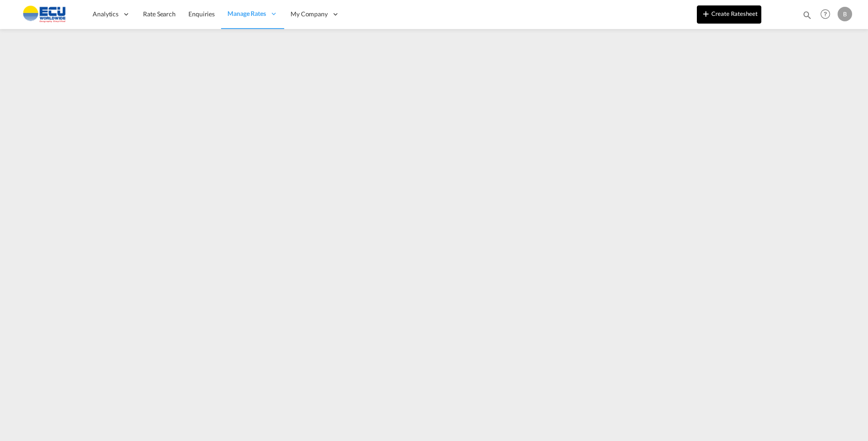 This screenshot has width=868, height=441. I want to click on md-icon: icon-magnify, so click(807, 15).